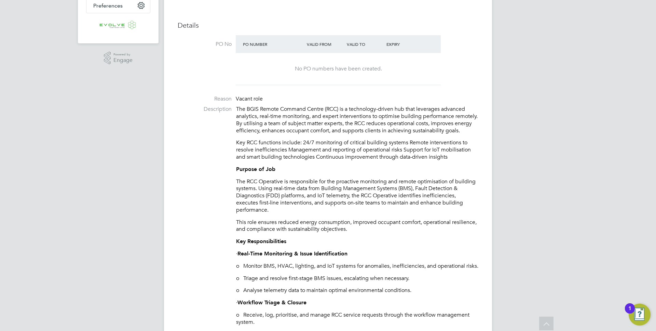 Image resolution: width=656 pixels, height=331 pixels. What do you see at coordinates (640, 314) in the screenshot?
I see `button: Open Resource Center, 1 new notification` at bounding box center [640, 314].